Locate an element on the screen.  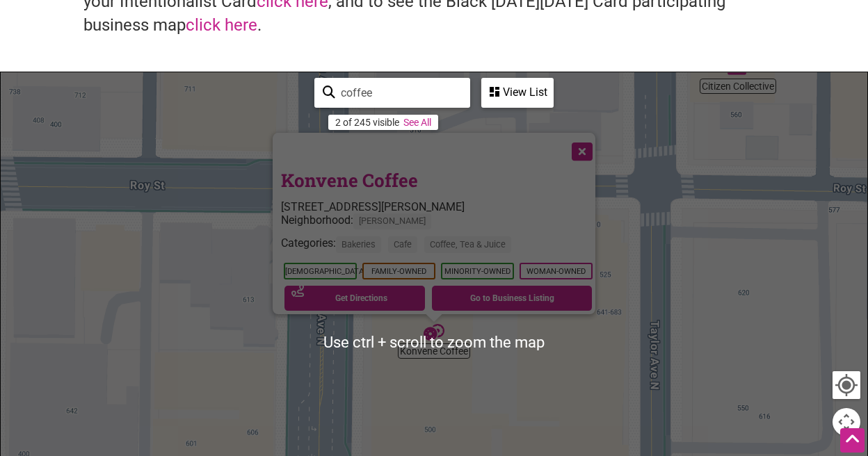
button: Close is located at coordinates (581, 150).